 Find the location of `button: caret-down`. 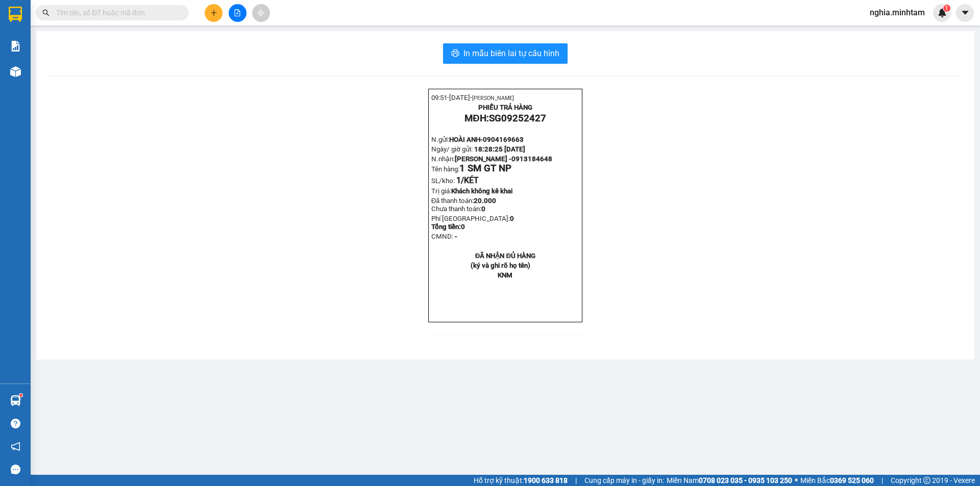

button: caret-down is located at coordinates (964, 13).